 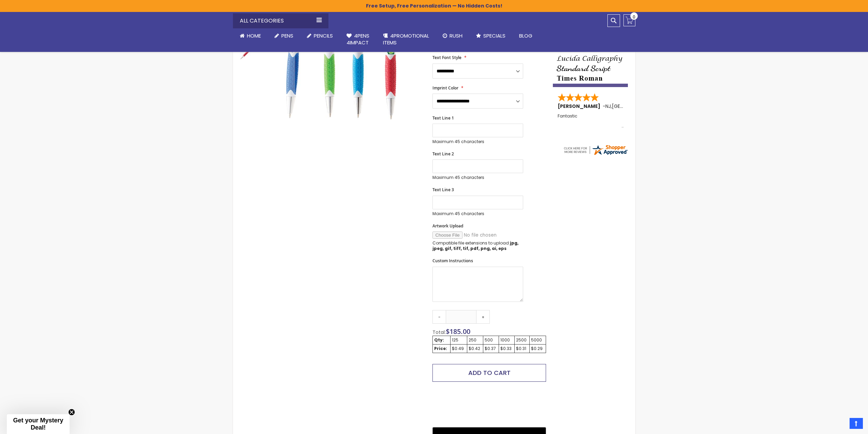 What do you see at coordinates (447, 57) in the screenshot?
I see `span: Text Font Style` at bounding box center [447, 57].